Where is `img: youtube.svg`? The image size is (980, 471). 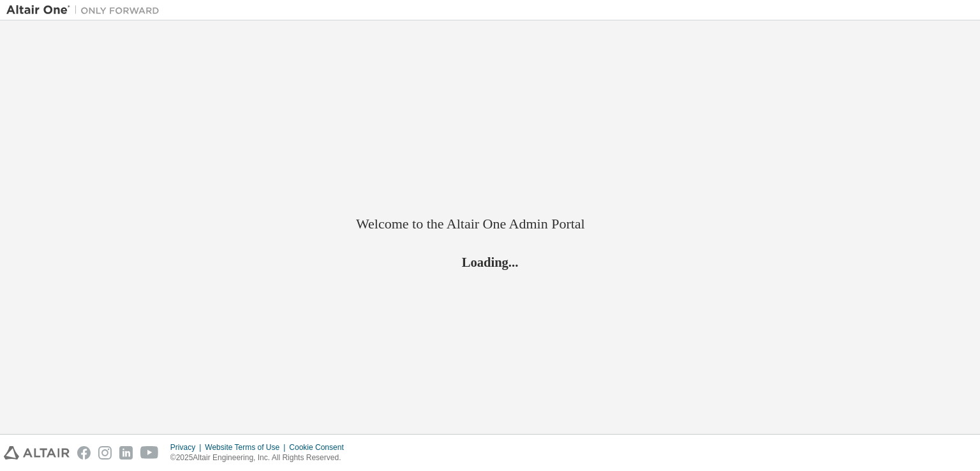 img: youtube.svg is located at coordinates (149, 452).